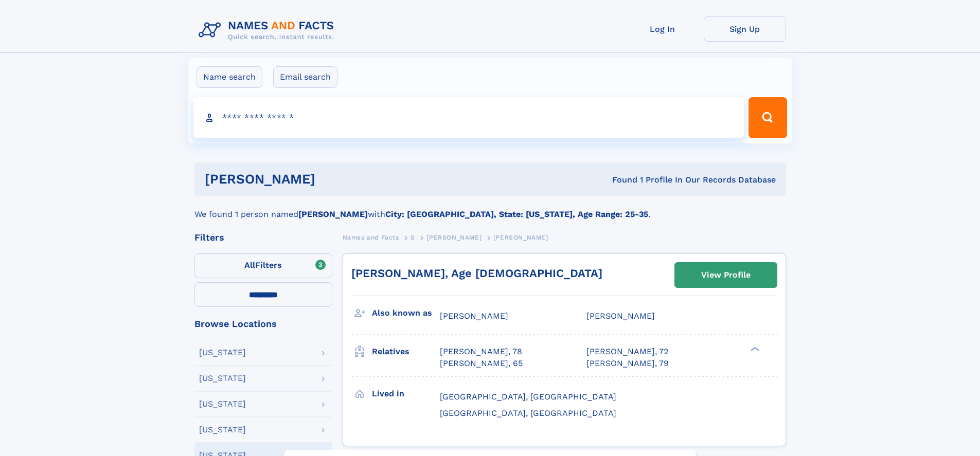  I want to click on a: Names and Facts, so click(371, 237).